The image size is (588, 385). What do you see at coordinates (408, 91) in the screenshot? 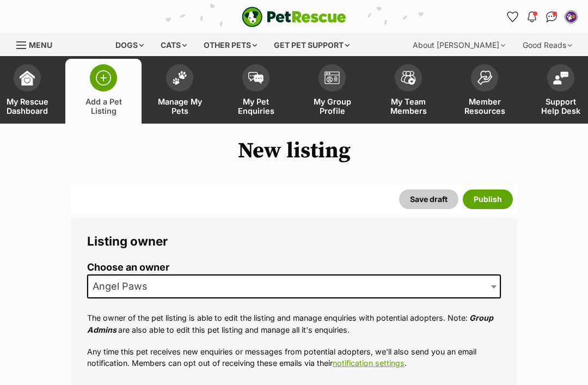
I see `a: My Team Members` at bounding box center [408, 91].